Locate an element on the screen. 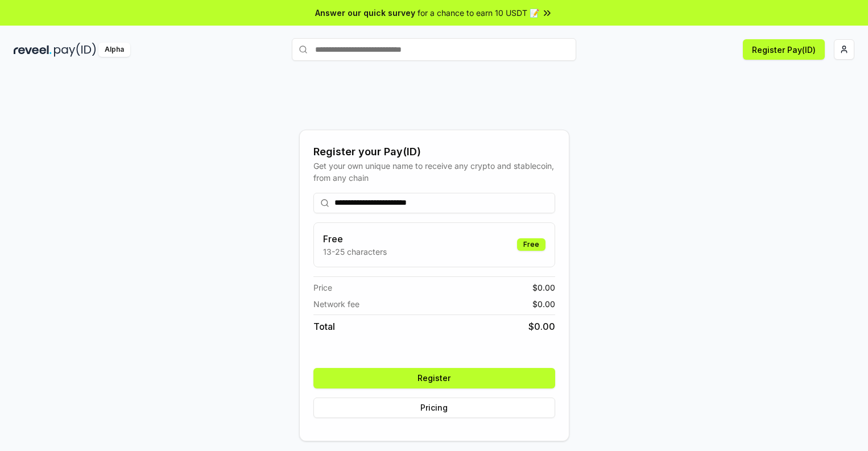 Image resolution: width=868 pixels, height=451 pixels. div: Alpha is located at coordinates (115, 49).